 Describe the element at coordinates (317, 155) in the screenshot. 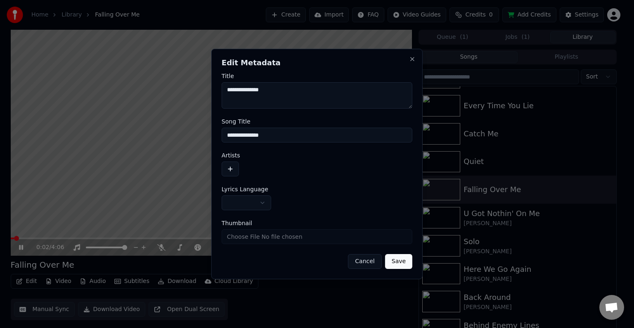

I see `label: Artists` at that location.